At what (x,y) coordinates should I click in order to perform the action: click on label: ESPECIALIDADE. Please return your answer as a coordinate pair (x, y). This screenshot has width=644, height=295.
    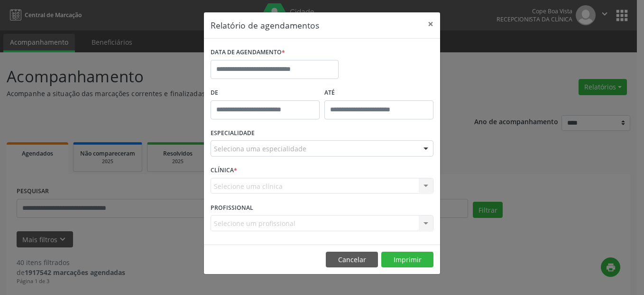
    Looking at the image, I should click on (233, 133).